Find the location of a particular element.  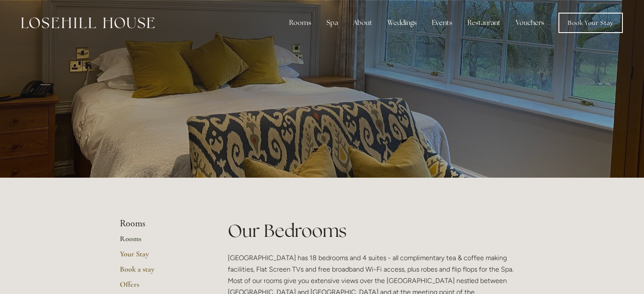

h1: Our Bedrooms is located at coordinates (376, 231).